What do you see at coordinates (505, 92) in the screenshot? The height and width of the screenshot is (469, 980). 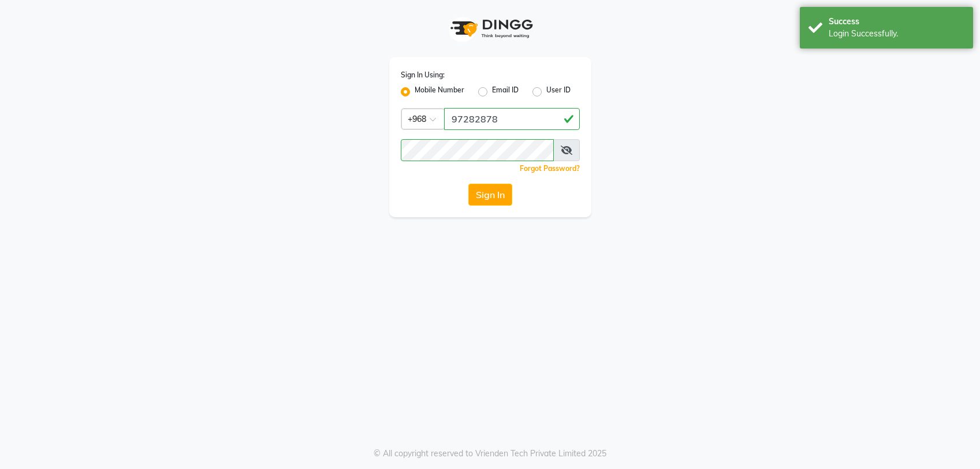 I see `label: Email ID` at bounding box center [505, 92].